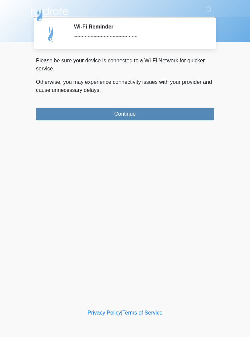 The width and height of the screenshot is (250, 337). What do you see at coordinates (125, 114) in the screenshot?
I see `button: Continue` at bounding box center [125, 114].